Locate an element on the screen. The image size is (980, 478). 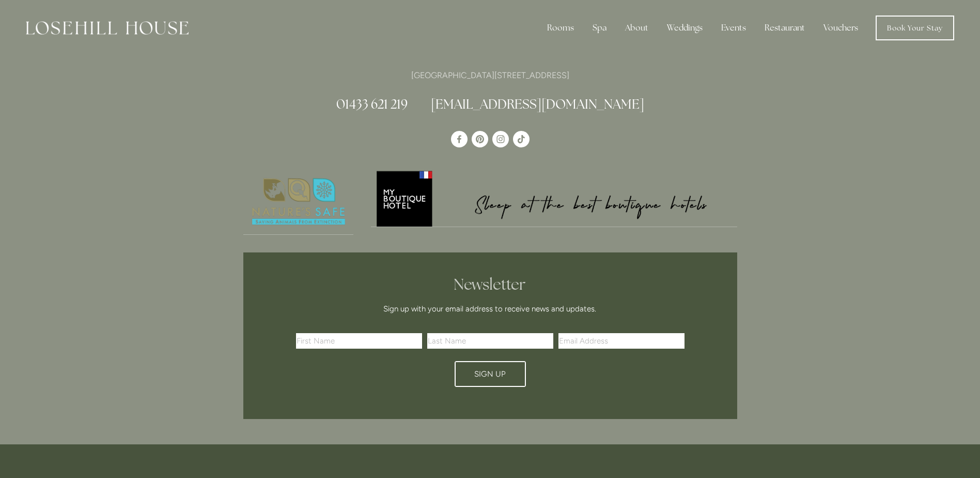
a: TikTok is located at coordinates (522, 139).